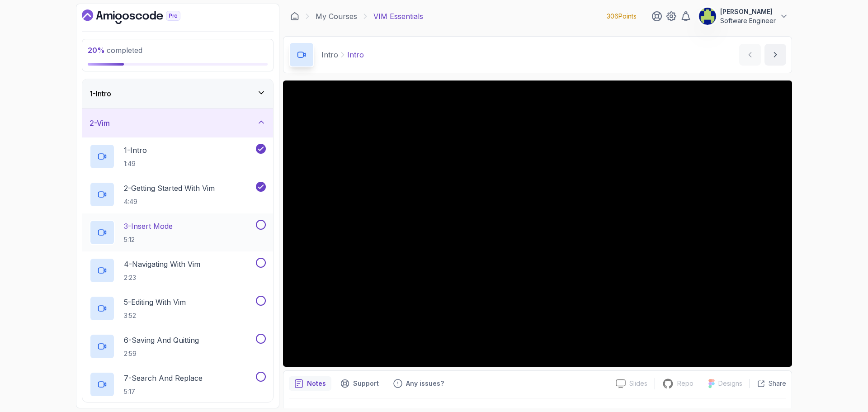  What do you see at coordinates (778, 384) in the screenshot?
I see `p: Share` at bounding box center [778, 384].